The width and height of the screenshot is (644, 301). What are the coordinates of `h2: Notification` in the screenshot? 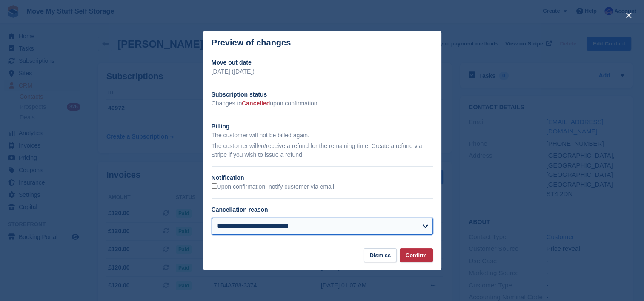 It's located at (322, 178).